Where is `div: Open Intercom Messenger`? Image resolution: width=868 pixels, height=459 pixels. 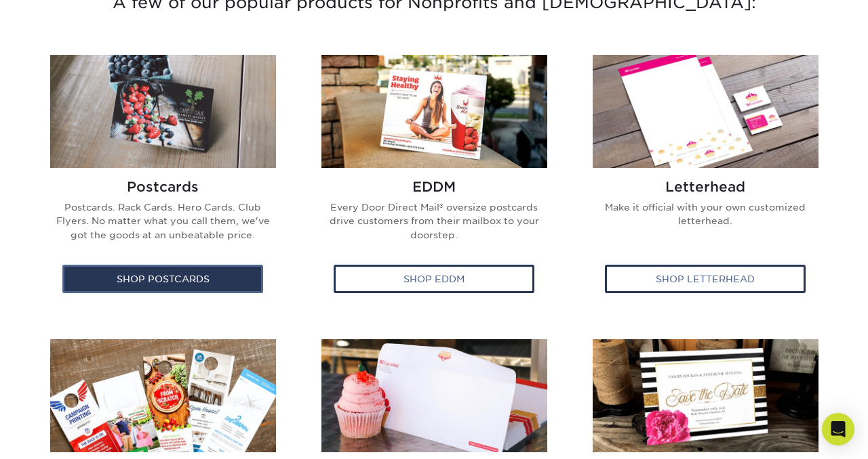 div: Open Intercom Messenger is located at coordinates (837, 429).